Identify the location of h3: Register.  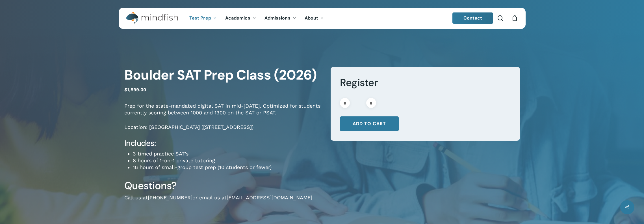
(425, 83).